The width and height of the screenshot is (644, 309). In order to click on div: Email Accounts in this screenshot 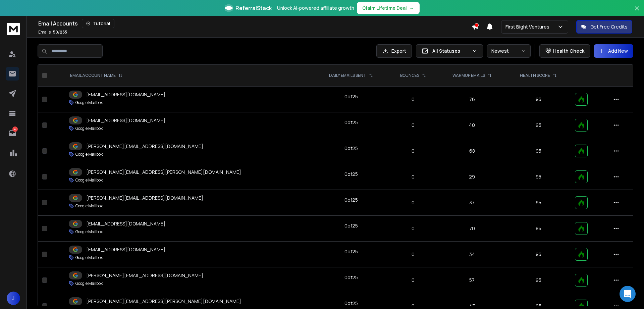, I will do `click(255, 23)`.